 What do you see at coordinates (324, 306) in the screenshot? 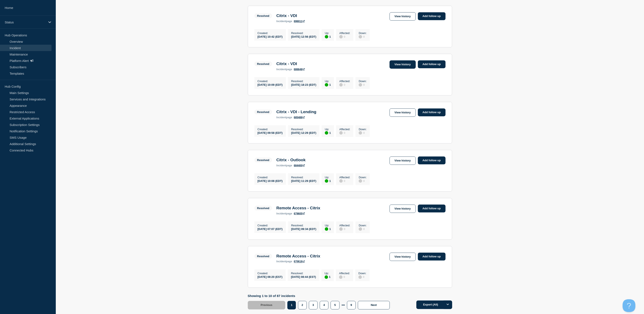
I see `button: 4` at bounding box center [324, 306].